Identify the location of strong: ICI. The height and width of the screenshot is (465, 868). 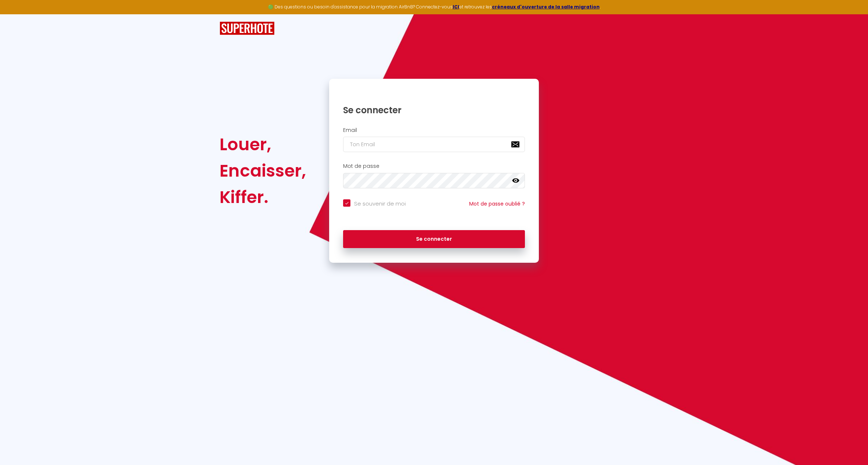
(456, 7).